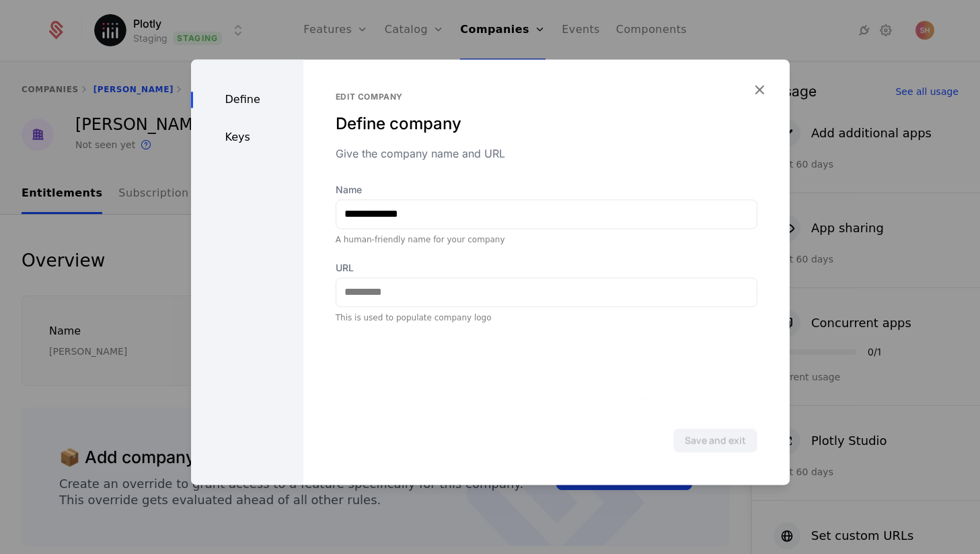  Describe the element at coordinates (547, 124) in the screenshot. I see `div: Define company` at that location.